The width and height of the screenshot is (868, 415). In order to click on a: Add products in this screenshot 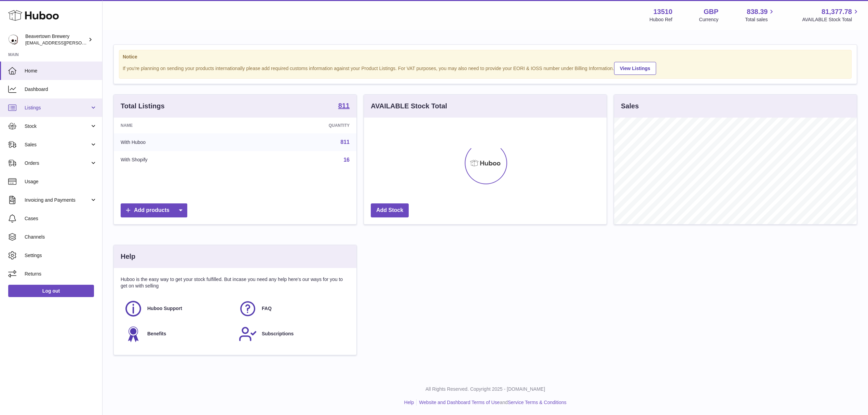, I will do `click(154, 210)`.